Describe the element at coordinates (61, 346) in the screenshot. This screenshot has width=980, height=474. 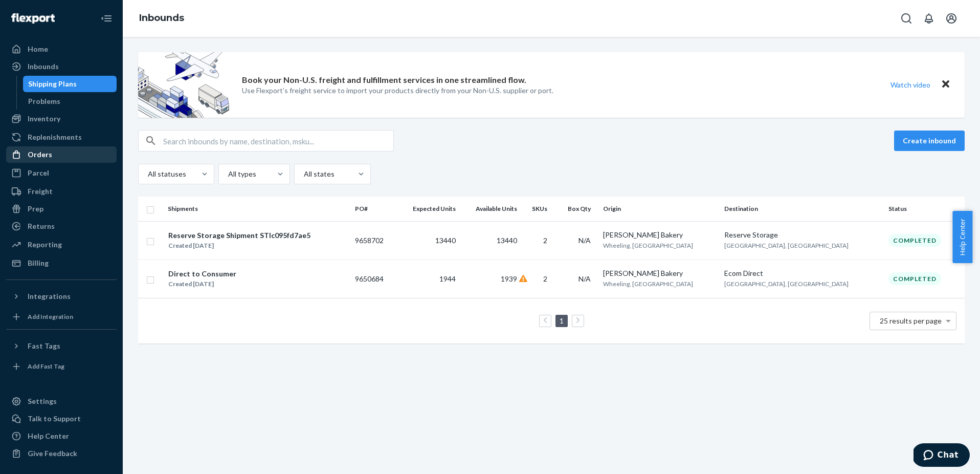
I see `button: Fast Tags` at that location.